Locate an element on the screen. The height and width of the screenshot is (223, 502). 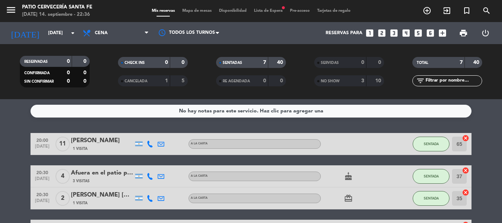
i: add_box is located at coordinates (443, 33).